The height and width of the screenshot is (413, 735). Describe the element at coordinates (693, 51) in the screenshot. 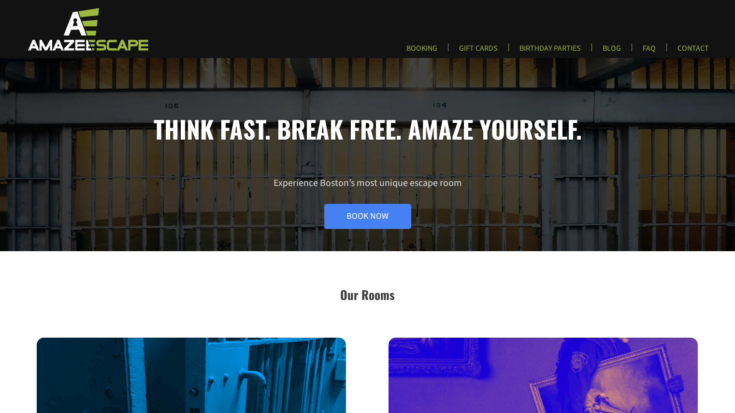

I see `a: CONTACT` at that location.